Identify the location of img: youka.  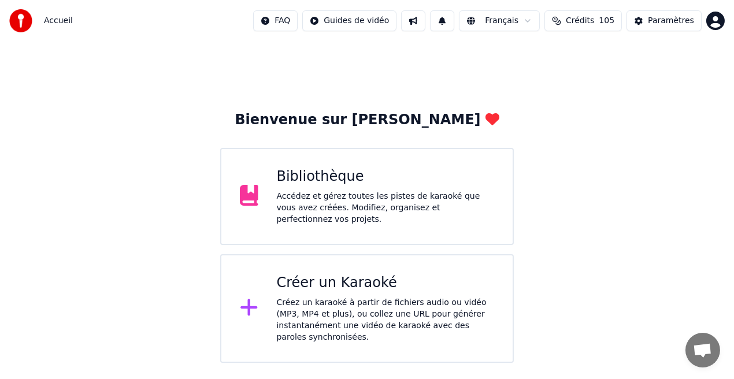
(21, 21).